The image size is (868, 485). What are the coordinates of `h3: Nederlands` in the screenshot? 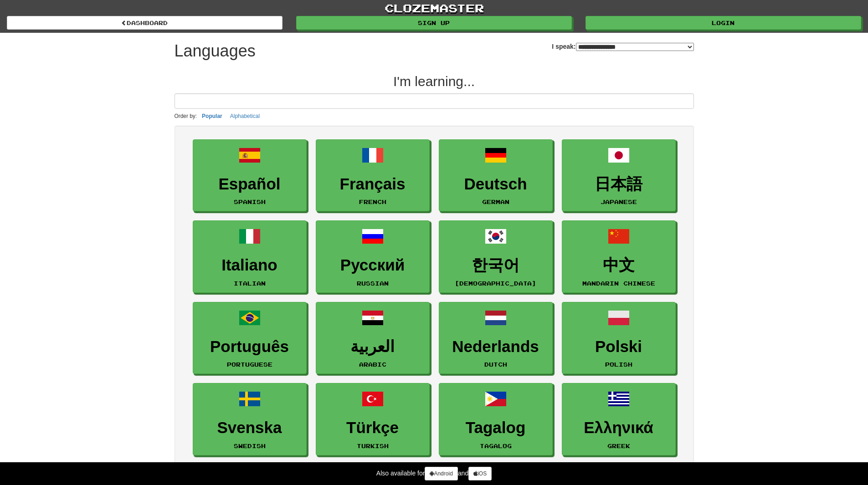 It's located at (495, 346).